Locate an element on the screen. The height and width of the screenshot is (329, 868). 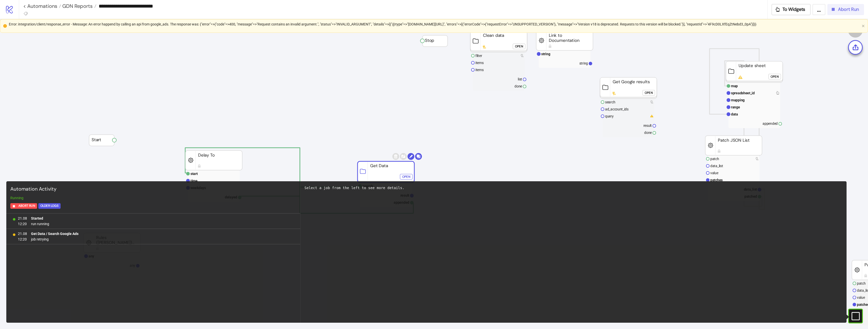
span: GDN Reports is located at coordinates (77, 6).